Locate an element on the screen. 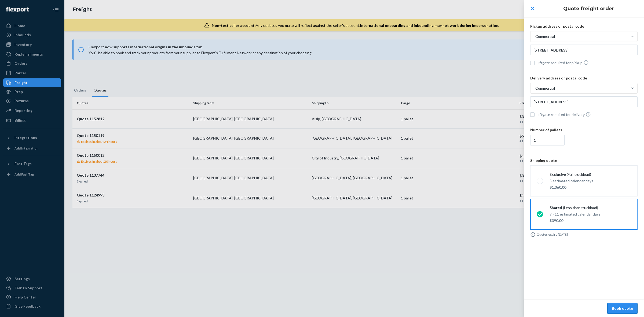 The width and height of the screenshot is (644, 317). p: $390.00 is located at coordinates (575, 221).